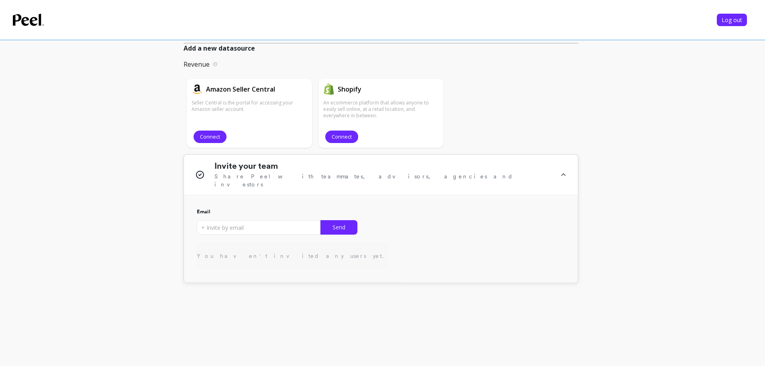  What do you see at coordinates (732, 20) in the screenshot?
I see `button: Log out` at bounding box center [732, 20].